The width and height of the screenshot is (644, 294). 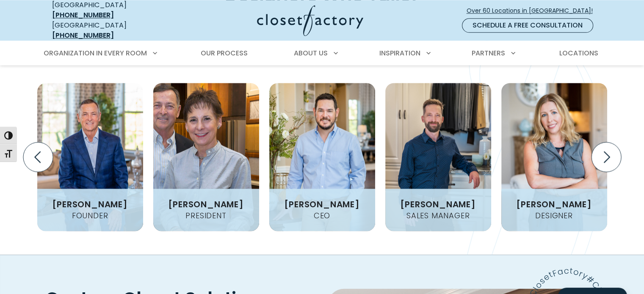 What do you see at coordinates (322, 54) in the screenshot?
I see `nav: Primary Menu` at bounding box center [322, 54].